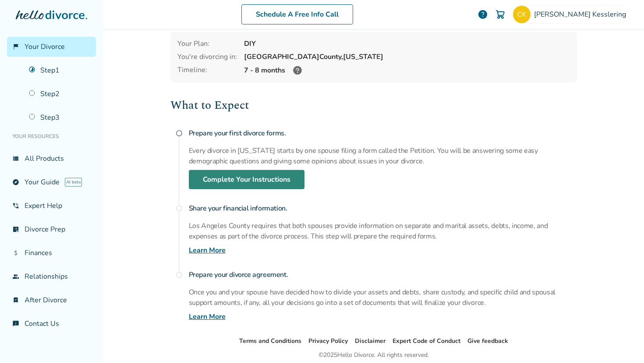 This screenshot has height=363, width=644. Describe the element at coordinates (73, 182) in the screenshot. I see `span: AI beta` at that location.